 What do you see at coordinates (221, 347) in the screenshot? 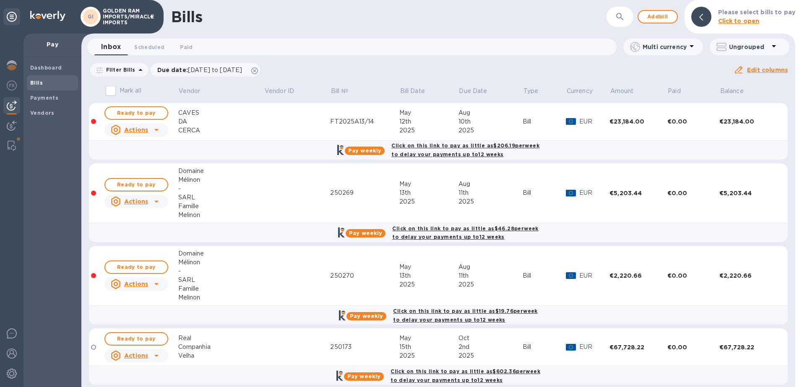
I see `div: Companhia` at bounding box center [221, 347].